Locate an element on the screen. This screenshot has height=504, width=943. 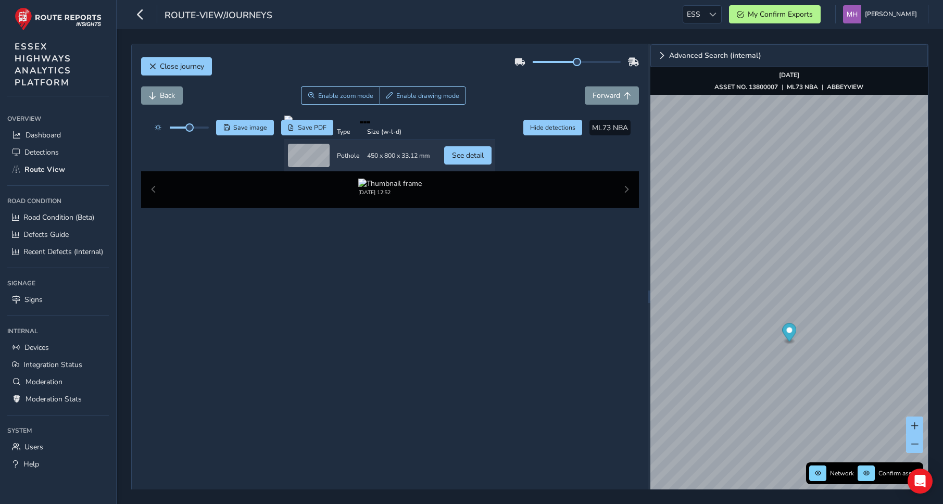
button: Save is located at coordinates (245, 128).